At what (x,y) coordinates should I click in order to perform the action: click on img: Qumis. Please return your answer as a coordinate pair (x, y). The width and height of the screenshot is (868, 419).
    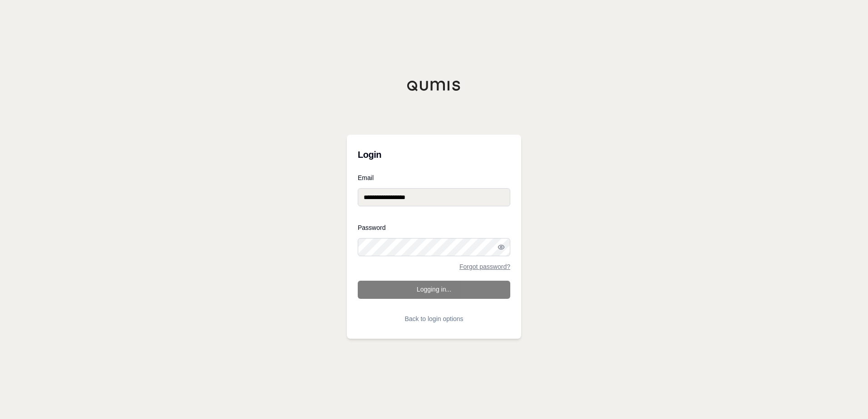
    Looking at the image, I should click on (434, 85).